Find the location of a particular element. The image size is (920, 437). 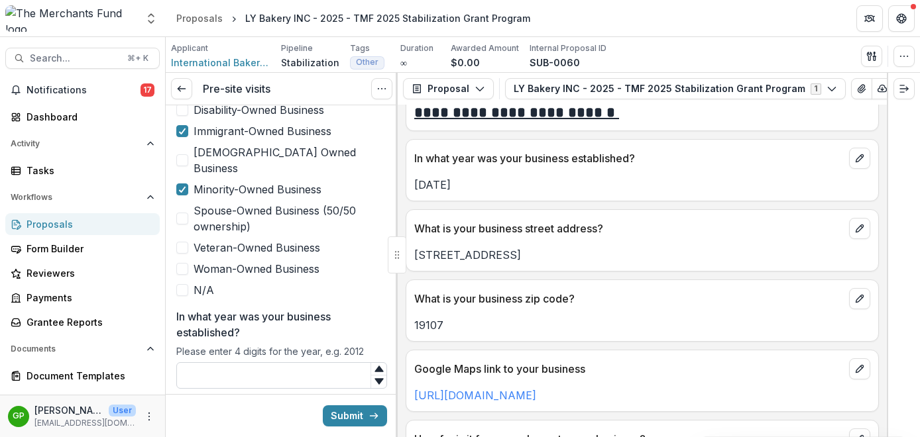

img: The Merchants Fund logo is located at coordinates (71, 19).